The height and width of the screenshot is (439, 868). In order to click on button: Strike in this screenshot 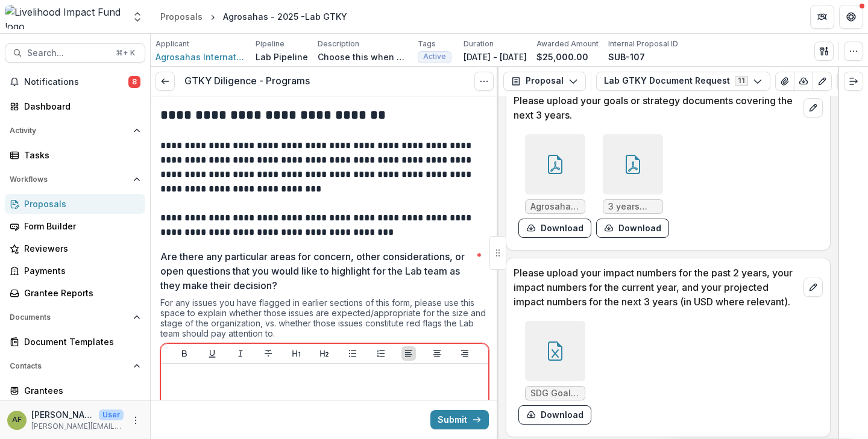, I will do `click(268, 353)`.